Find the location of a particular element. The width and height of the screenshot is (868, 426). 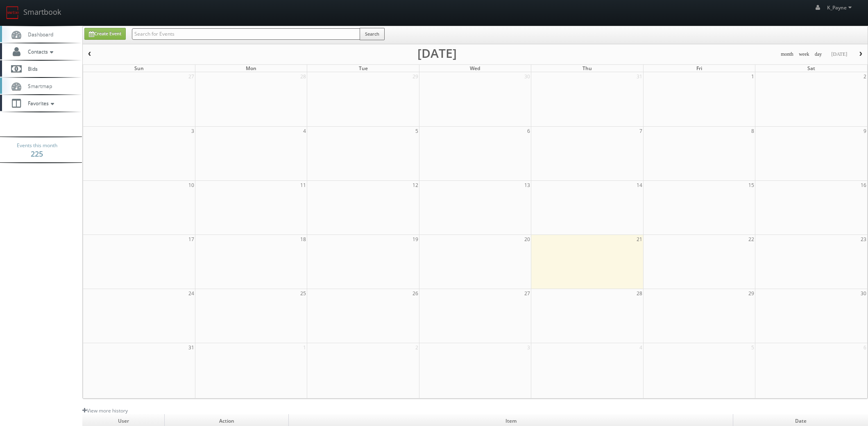

span: 11 is located at coordinates (303, 185).